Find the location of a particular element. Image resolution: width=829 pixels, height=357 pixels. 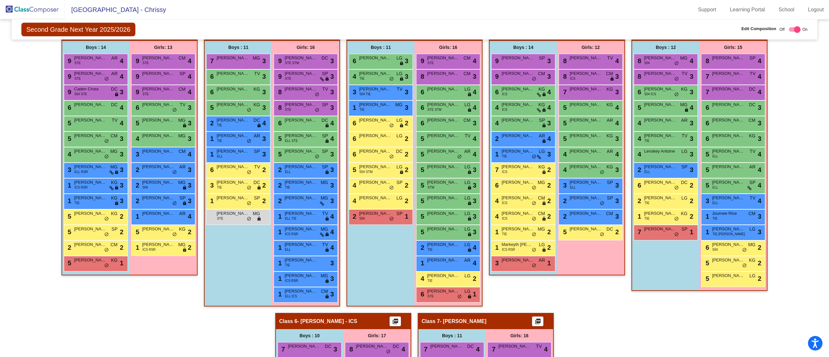

span: Off is located at coordinates (782, 29).